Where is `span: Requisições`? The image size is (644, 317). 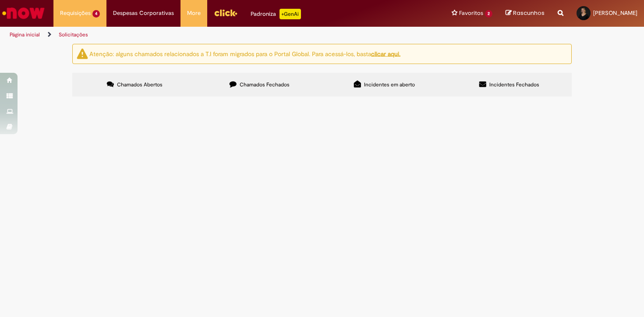 span: Requisições is located at coordinates (75, 13).